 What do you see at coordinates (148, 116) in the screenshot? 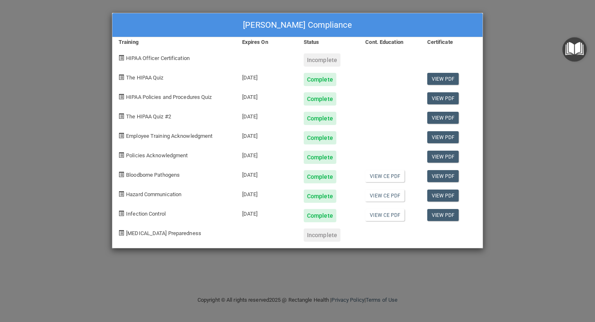
I see `span: The HIPAA Quiz #2` at bounding box center [148, 116].